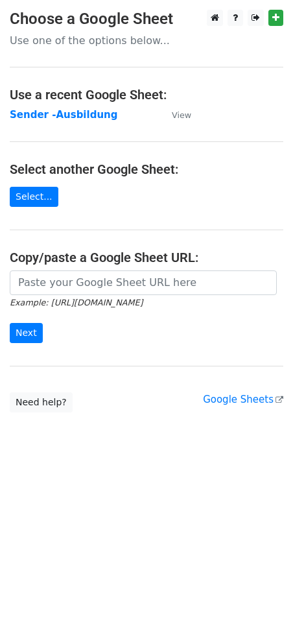 The height and width of the screenshot is (644, 293). What do you see at coordinates (147, 40) in the screenshot?
I see `p: Use one of the options below...` at bounding box center [147, 40].